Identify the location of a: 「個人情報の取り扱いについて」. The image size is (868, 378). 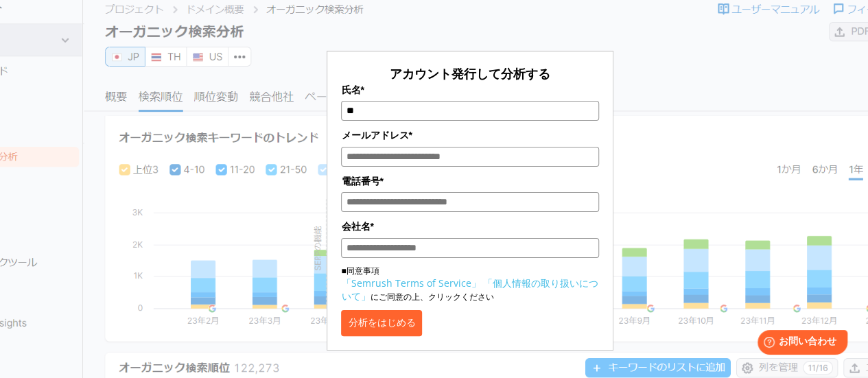
(470, 289).